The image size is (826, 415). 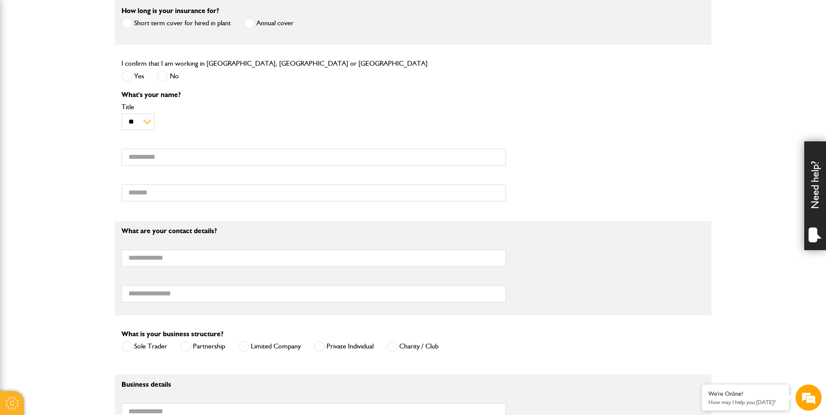 What do you see at coordinates (202, 346) in the screenshot?
I see `label: Partnership` at bounding box center [202, 346].